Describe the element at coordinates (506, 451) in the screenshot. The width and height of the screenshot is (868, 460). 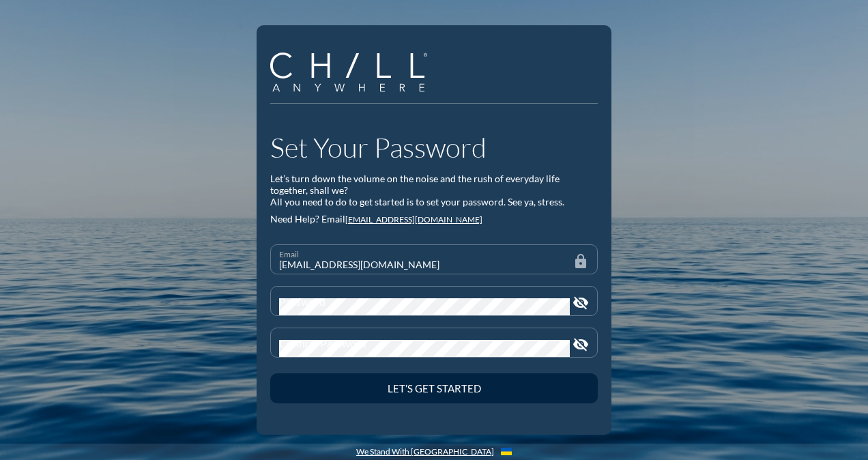
I see `img: Flag_of_Ukraine.1aeecd60.svg` at that location.